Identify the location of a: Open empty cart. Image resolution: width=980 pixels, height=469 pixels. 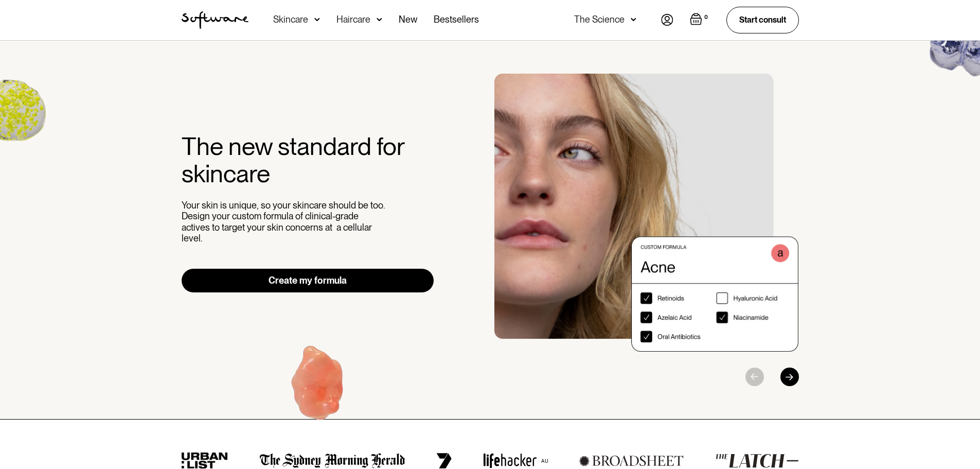
(699, 20).